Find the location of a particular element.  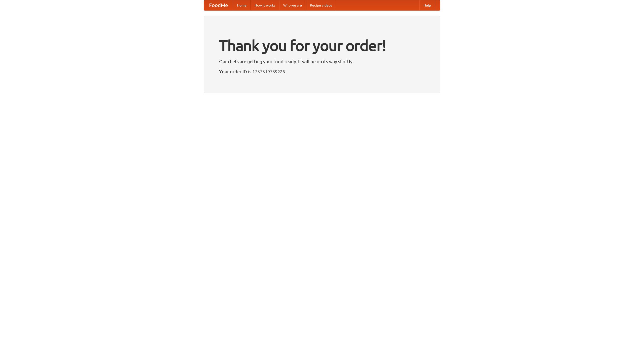

p: Our chefs are getting your food ready. It will be on its way shortly. is located at coordinates (322, 61).